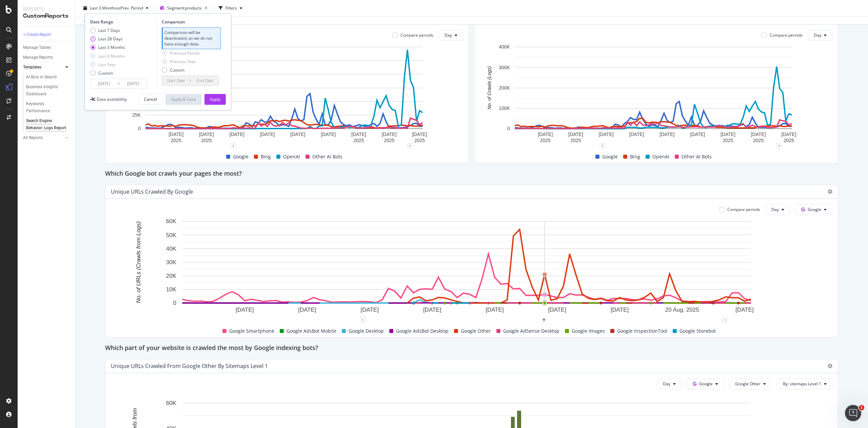 Image resolution: width=868 pixels, height=428 pixels. What do you see at coordinates (532, 331) in the screenshot?
I see `span: Google AdSense Desktop` at bounding box center [532, 331].